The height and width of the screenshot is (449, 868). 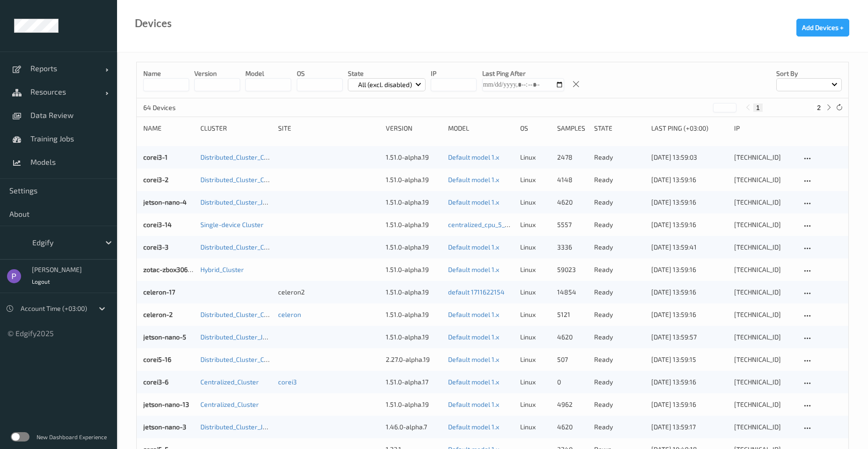 What do you see at coordinates (476, 292) in the screenshot?
I see `a: default 1711622154` at bounding box center [476, 292].